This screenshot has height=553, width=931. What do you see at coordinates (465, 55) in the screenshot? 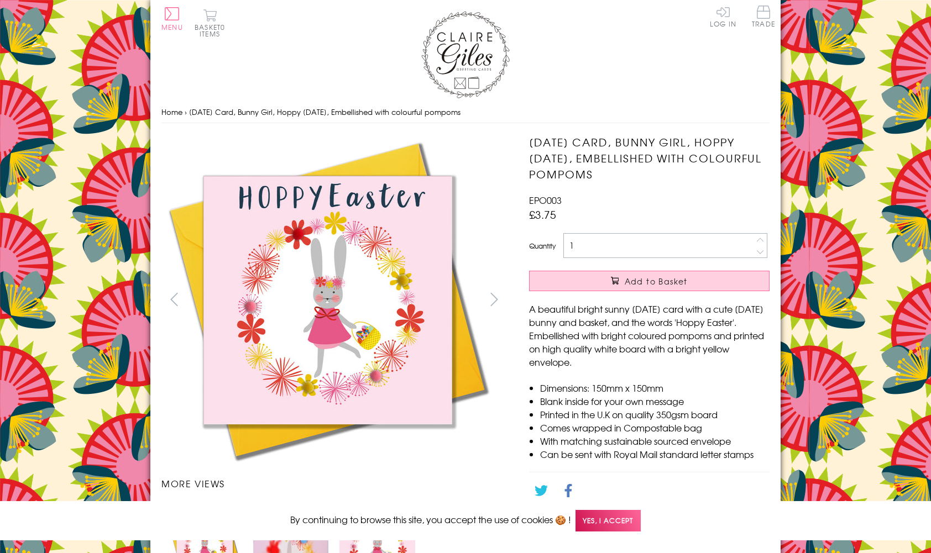
I see `img: Claire Giles Greetings Cards` at bounding box center [465, 55].